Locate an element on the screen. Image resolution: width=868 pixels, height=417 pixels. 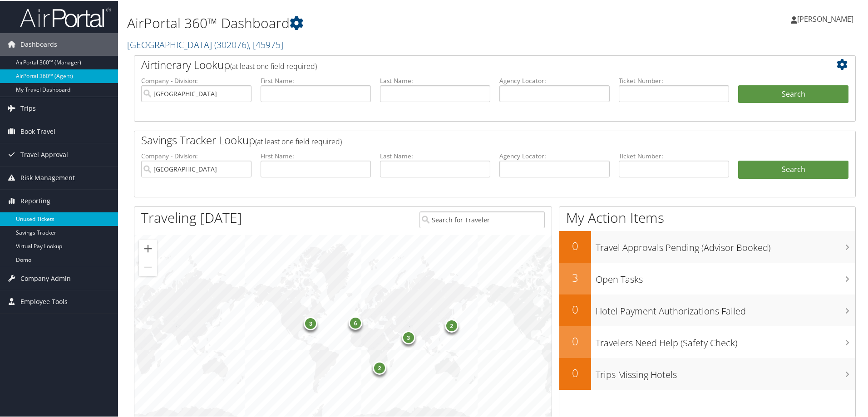
h3: Hotel Payment Authorizations Failed is located at coordinates (725, 308).